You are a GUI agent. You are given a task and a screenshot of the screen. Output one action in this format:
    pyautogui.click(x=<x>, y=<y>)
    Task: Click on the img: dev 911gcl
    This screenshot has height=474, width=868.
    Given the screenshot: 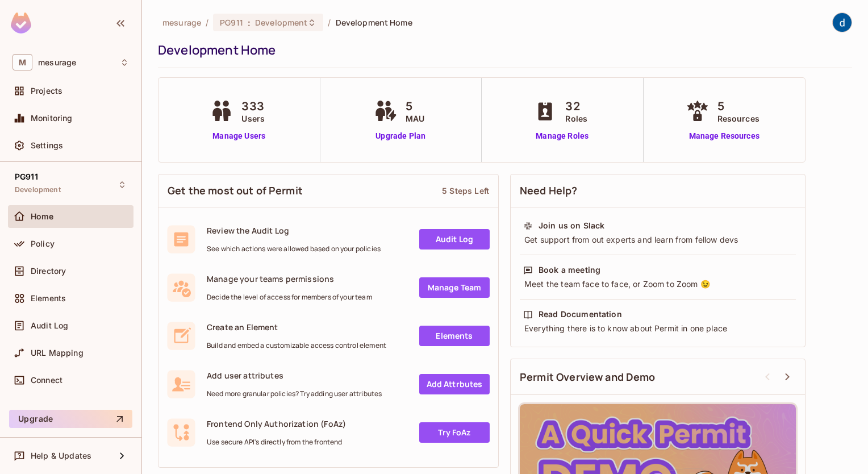 What is the action you would take?
    pyautogui.click(x=842, y=22)
    